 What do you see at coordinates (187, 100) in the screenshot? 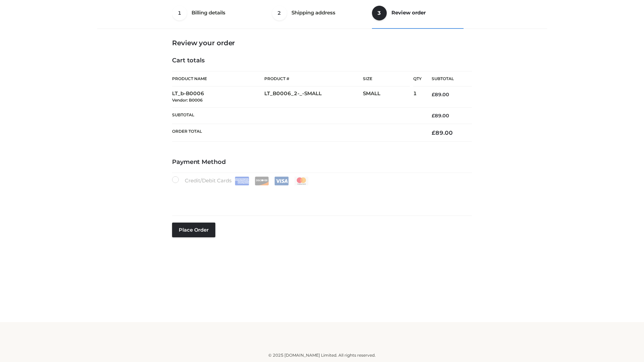
I see `small: Vendor: B0006` at bounding box center [187, 100].